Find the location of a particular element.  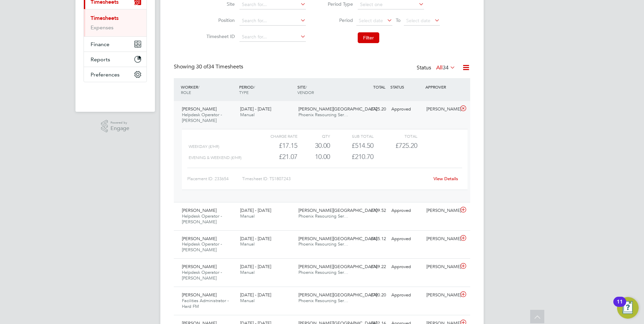

button: Filter is located at coordinates (368, 38).